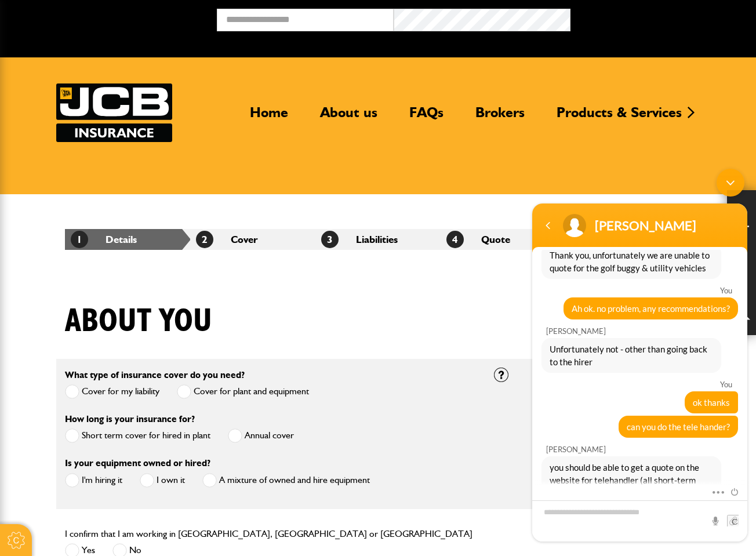 The width and height of the screenshot is (756, 556). I want to click on textarea: Type your message and hit 'Enter', so click(113, 358).